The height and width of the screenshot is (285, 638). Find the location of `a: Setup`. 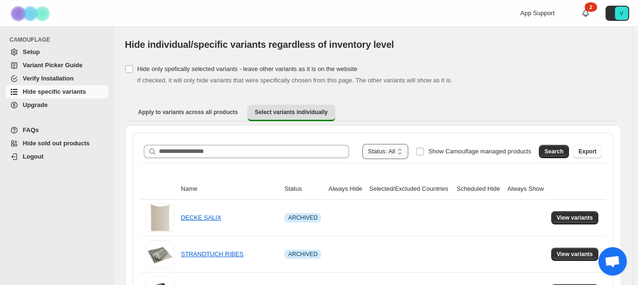

a: Setup is located at coordinates (57, 52).